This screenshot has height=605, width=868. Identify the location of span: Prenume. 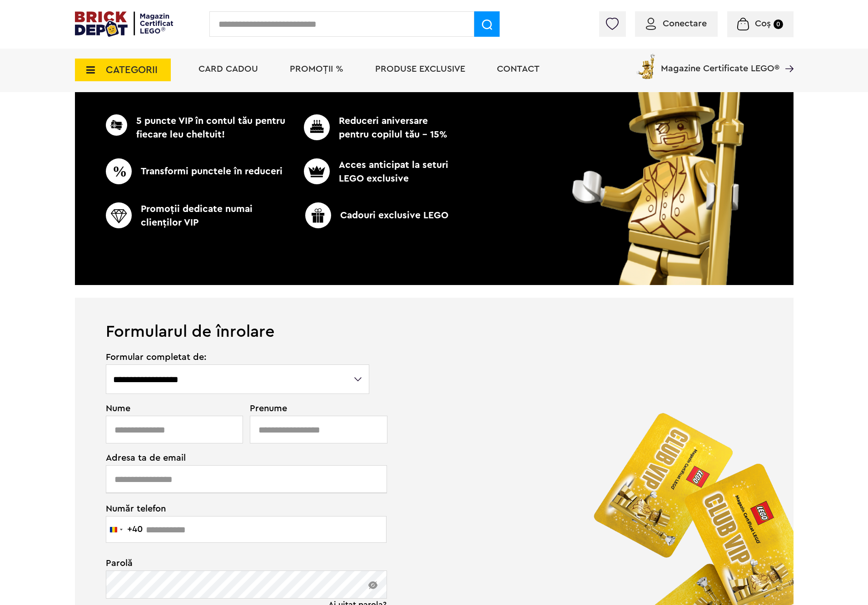
(310, 409).